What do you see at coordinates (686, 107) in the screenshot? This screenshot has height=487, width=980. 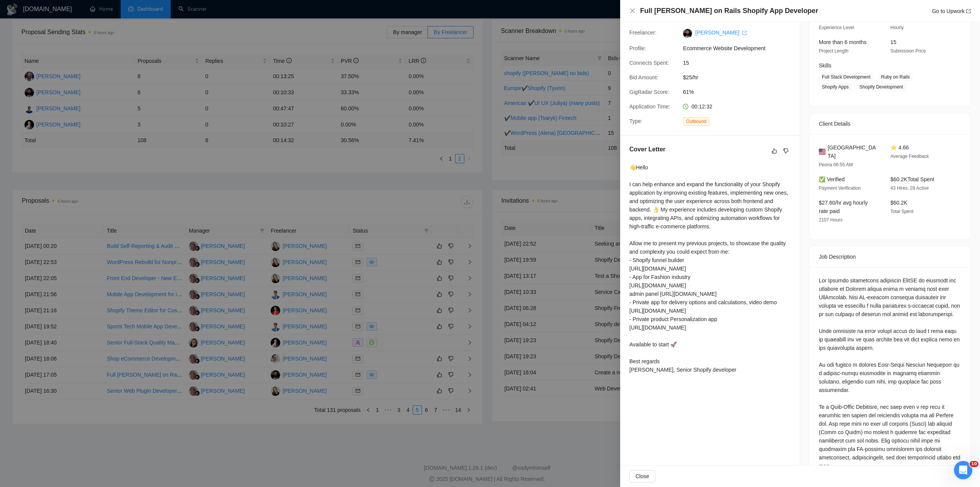 I see `span: clock-circle` at bounding box center [686, 107].